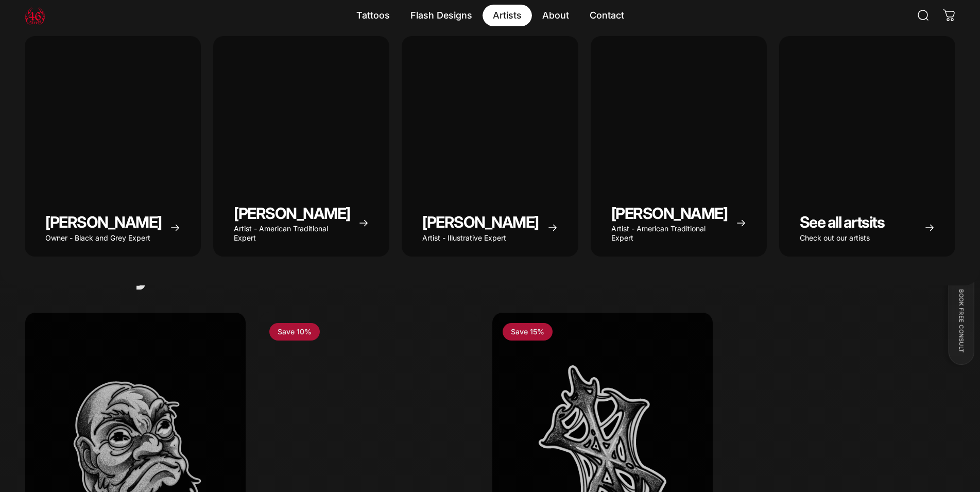 This screenshot has height=492, width=980. I want to click on a: See all artsits, so click(867, 146).